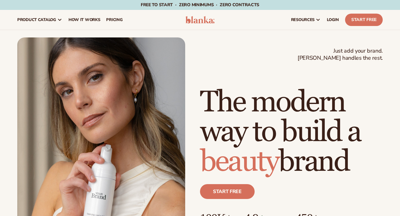 The height and width of the screenshot is (216, 400). Describe the element at coordinates (333, 20) in the screenshot. I see `a: LOGIN` at that location.